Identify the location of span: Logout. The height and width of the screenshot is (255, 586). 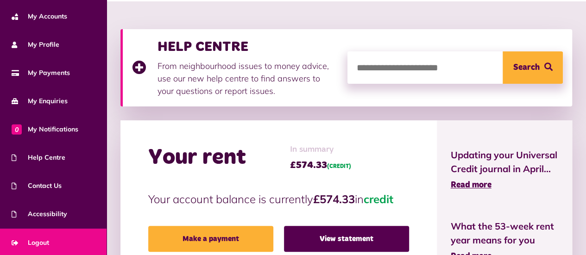
(30, 243).